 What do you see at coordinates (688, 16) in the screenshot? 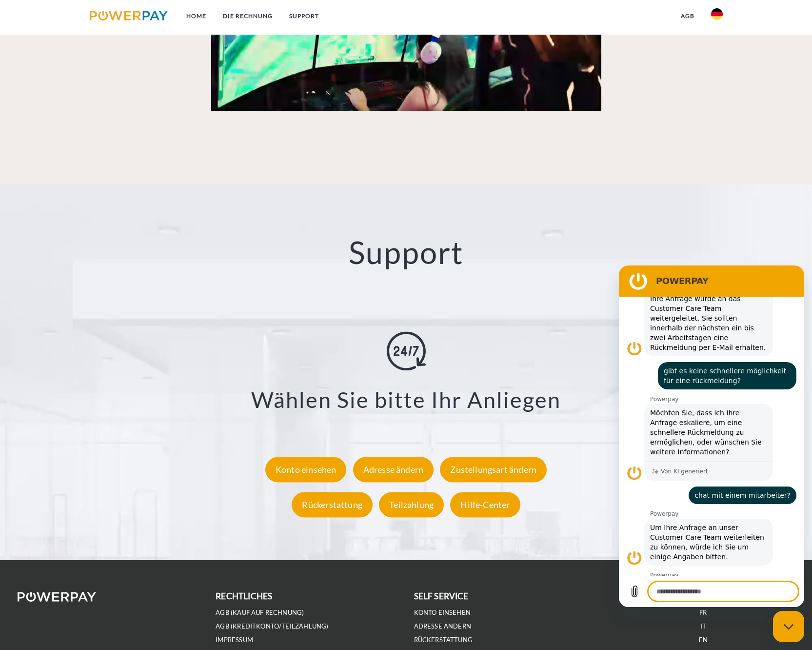
I see `a: agb` at bounding box center [688, 16].